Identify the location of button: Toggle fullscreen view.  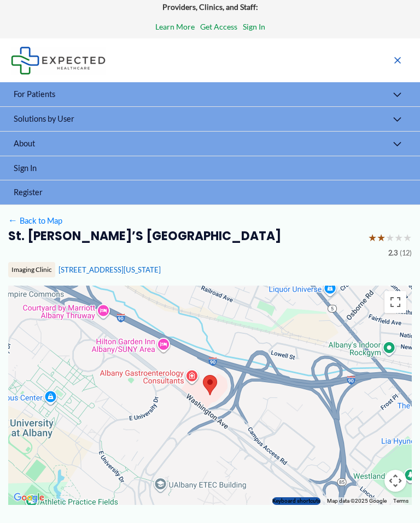
(395, 302).